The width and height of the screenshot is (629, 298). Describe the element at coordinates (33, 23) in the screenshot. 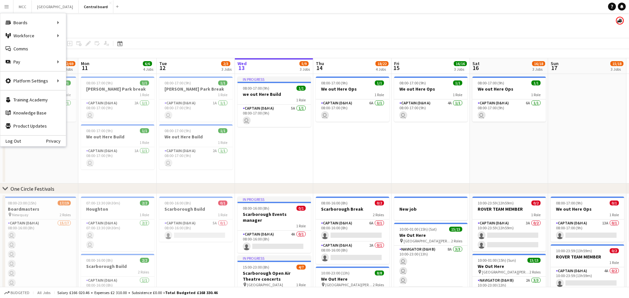

I see `div: Boards` at that location.